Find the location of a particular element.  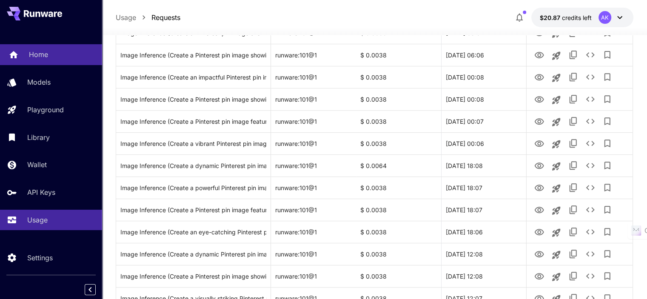

div: 10 Aug, 2025 00:08 is located at coordinates (484, 77).